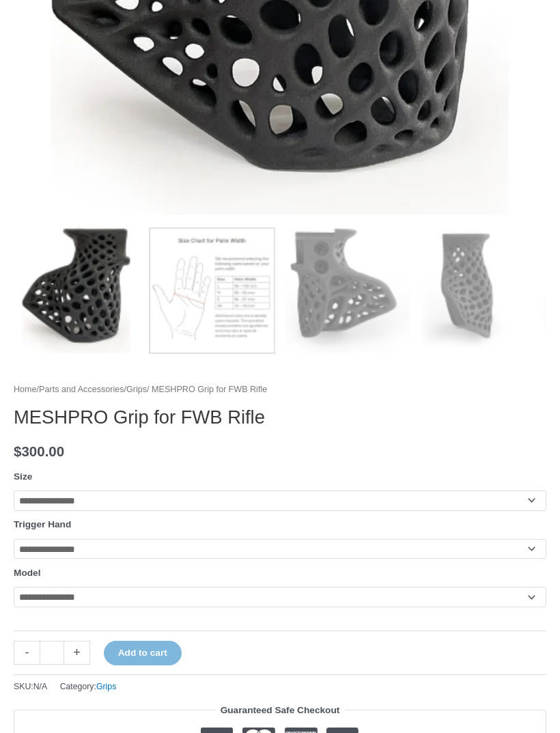 This screenshot has width=560, height=733. I want to click on bdi: 300.00, so click(39, 452).